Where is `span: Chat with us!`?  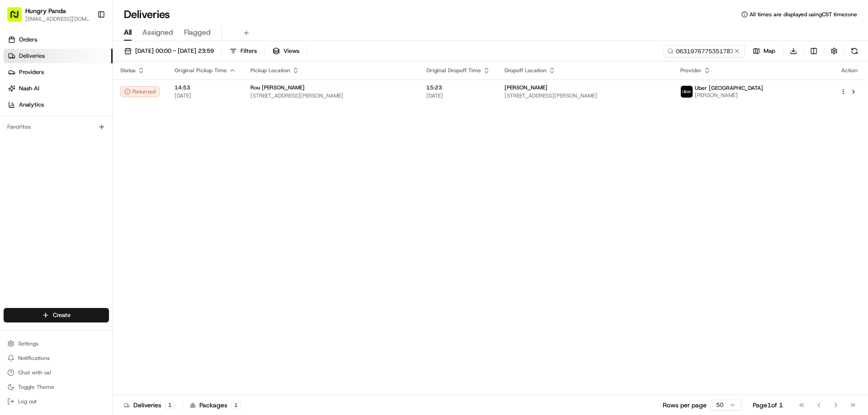 span: Chat with us! is located at coordinates (34, 373).